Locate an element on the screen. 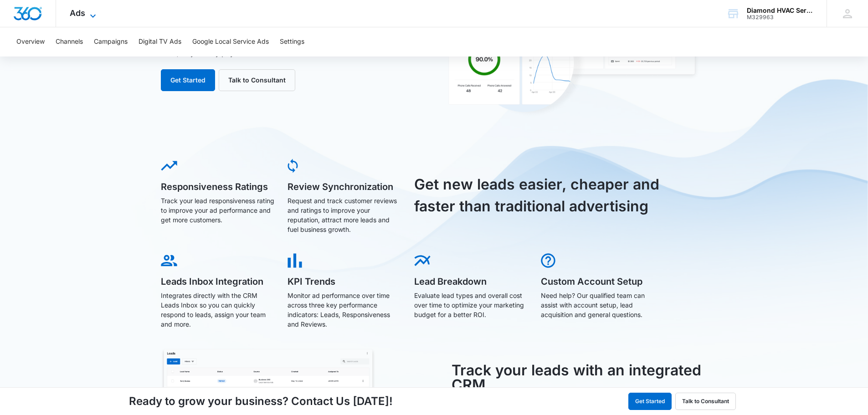  p: Need help? Our qualified team can assist with account setup, lead acquisition and general questions. is located at coordinates (598, 305).